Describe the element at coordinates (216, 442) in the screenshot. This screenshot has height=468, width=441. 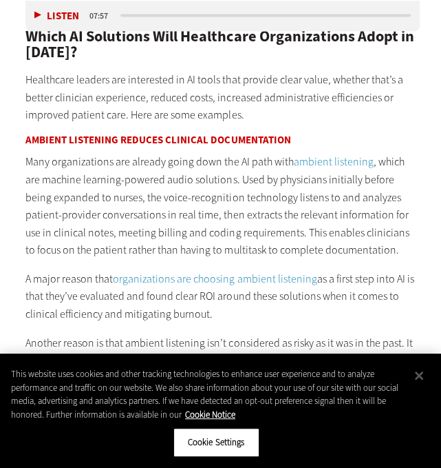
I see `button: Cookie Settings` at that location.